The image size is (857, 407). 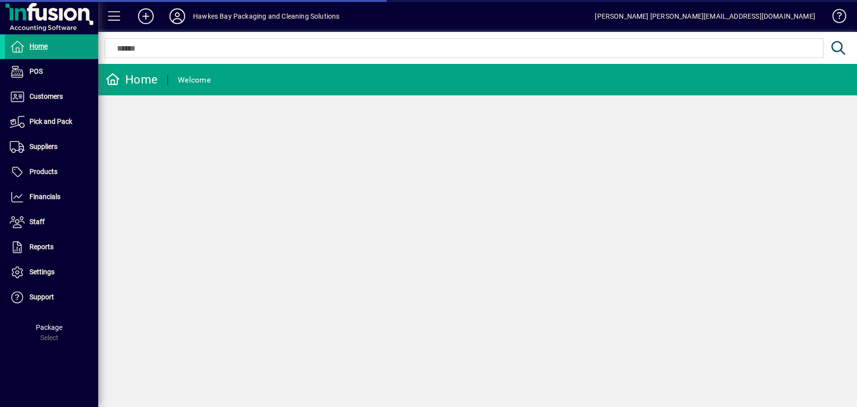 What do you see at coordinates (835, 18) in the screenshot?
I see `a: Knowledge Base` at bounding box center [835, 18].